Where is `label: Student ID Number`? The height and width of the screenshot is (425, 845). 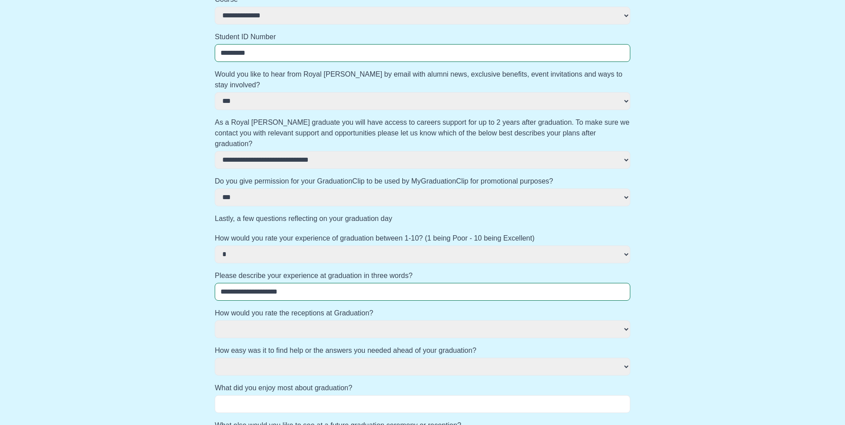
label: Student ID Number is located at coordinates (422, 37).